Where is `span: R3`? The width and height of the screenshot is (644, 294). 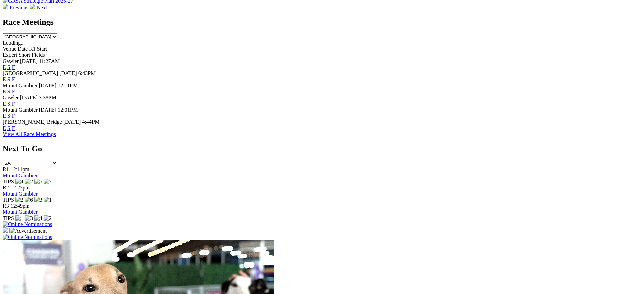 span: R3 is located at coordinates (6, 206).